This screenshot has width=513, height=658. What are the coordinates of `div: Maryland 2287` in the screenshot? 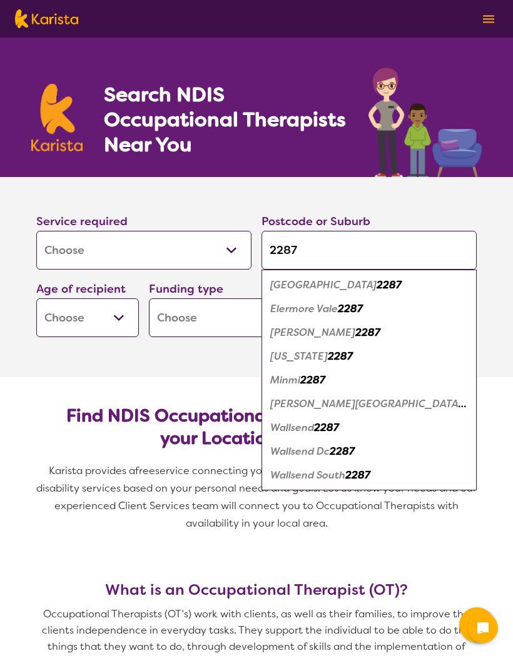 It's located at (369, 356).